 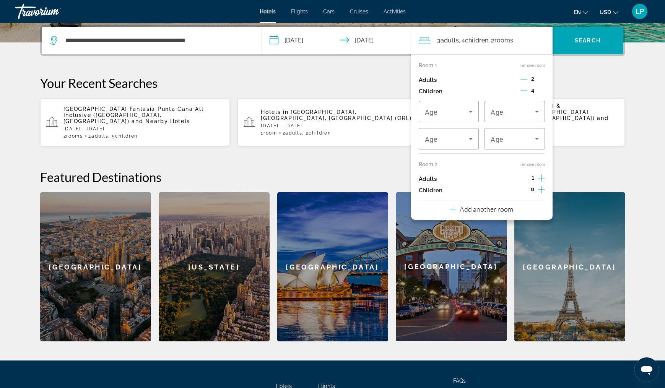 I want to click on span: , 5, so click(x=123, y=136).